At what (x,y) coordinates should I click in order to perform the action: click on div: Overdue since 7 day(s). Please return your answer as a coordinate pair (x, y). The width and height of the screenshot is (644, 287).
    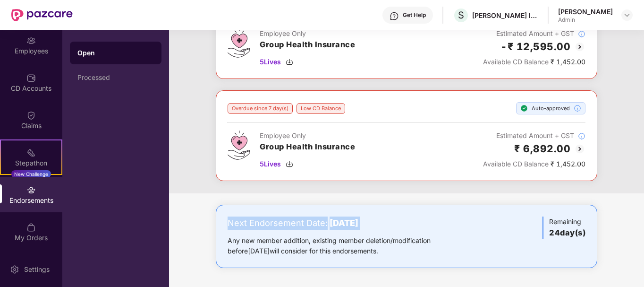
    Looking at the image, I should click on (260, 108).